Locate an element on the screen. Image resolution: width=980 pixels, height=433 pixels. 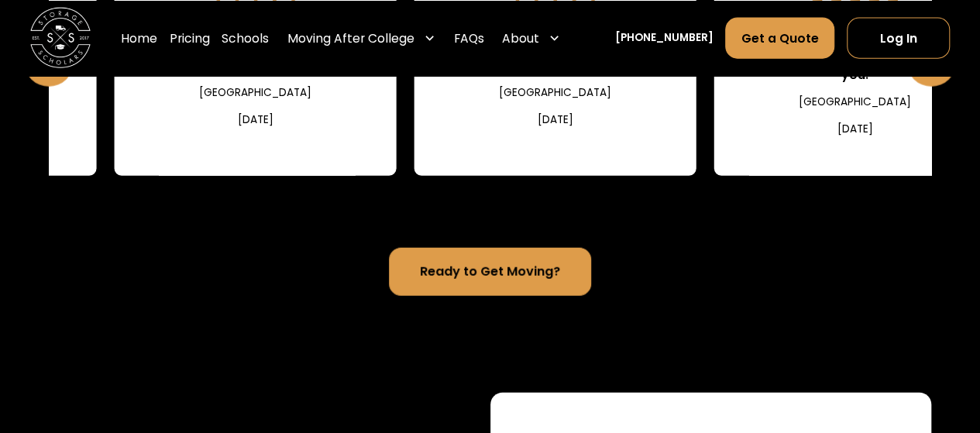
a: Ready to Get Moving? is located at coordinates (490, 271).